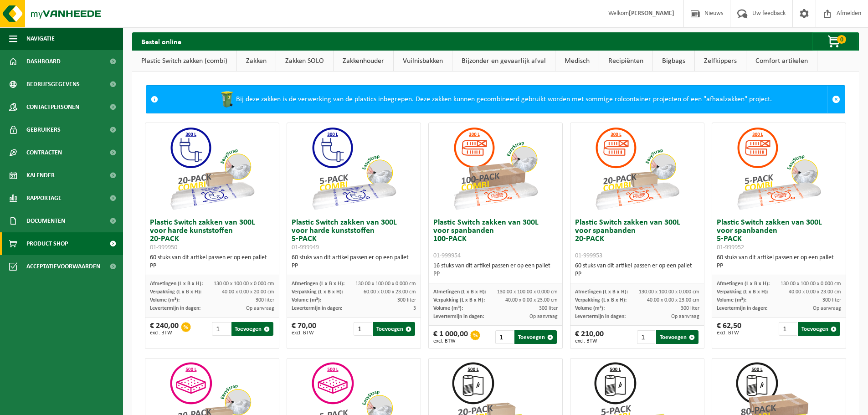 The image size is (868, 415). Describe the element at coordinates (447, 256) in the screenshot. I see `span: 01-999954` at that location.